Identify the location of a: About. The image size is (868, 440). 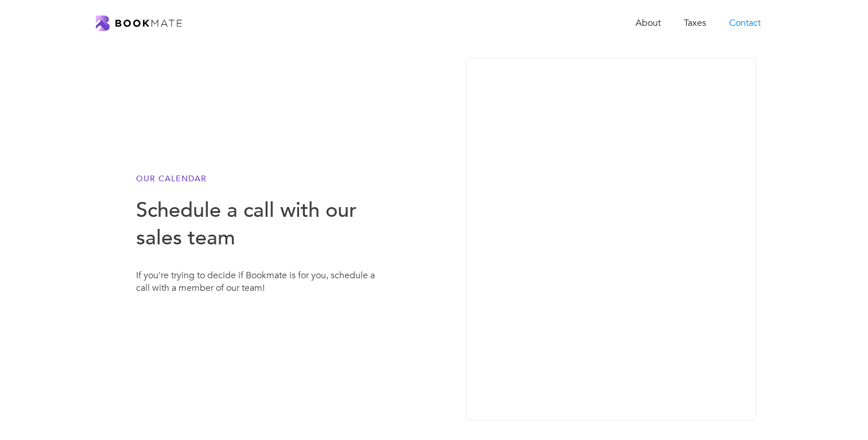
(648, 23).